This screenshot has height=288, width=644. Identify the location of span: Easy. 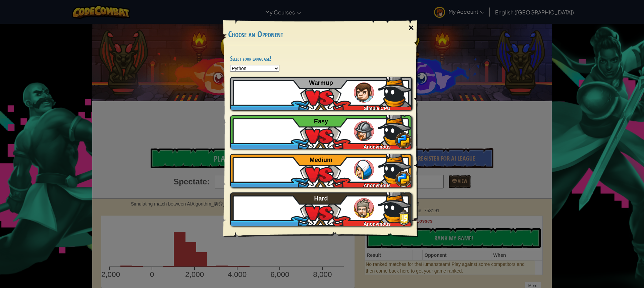
(321, 121).